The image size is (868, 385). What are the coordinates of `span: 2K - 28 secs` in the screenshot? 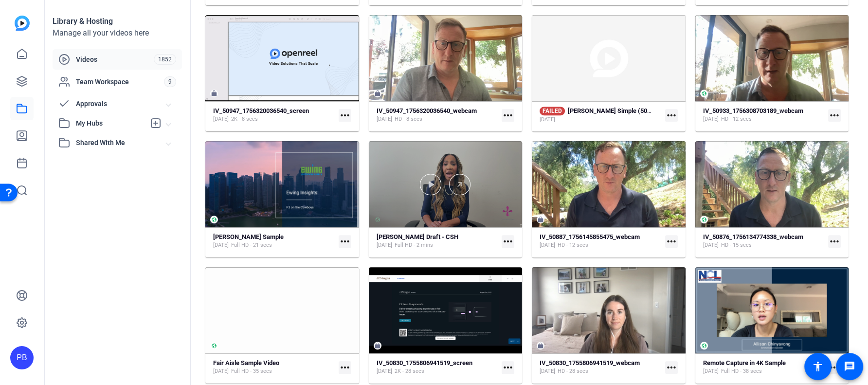 It's located at (410, 371).